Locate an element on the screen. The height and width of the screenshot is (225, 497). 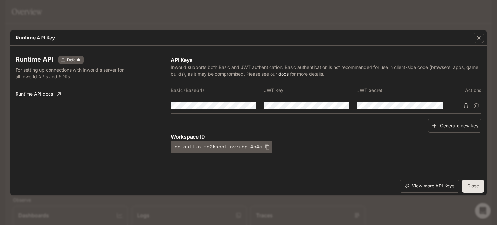
th: JWT Secret is located at coordinates (404, 90).